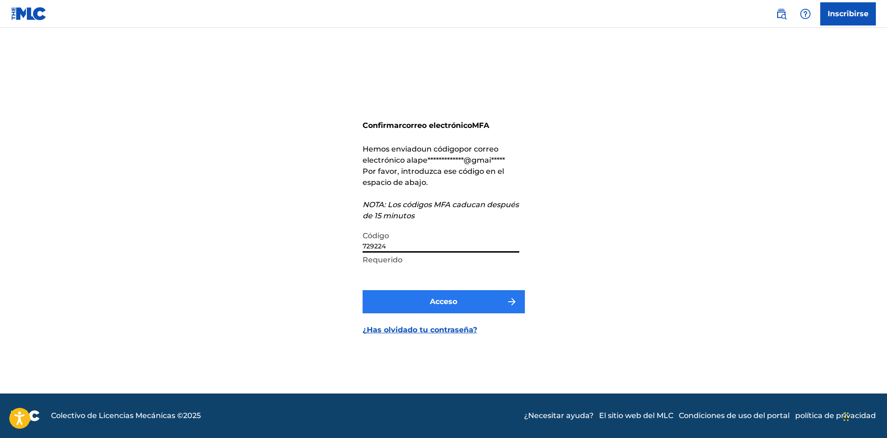  What do you see at coordinates (636, 415) in the screenshot?
I see `font: El sitio web del MLC` at bounding box center [636, 415].